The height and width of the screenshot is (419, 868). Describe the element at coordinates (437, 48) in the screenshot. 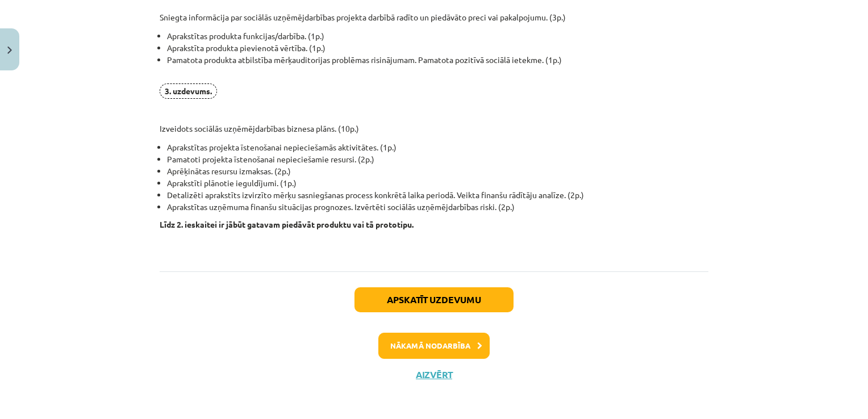

I see `li: Aprakstīta produkta pievienotā vērtība. (1p.)` at that location.